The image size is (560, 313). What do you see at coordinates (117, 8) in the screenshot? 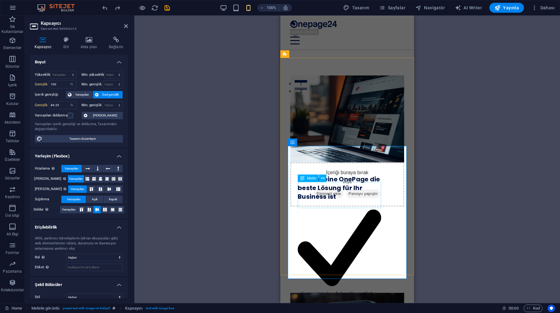
I see `i: Yinele: Genişliği değiştir (Ctrl+Y, ⌘+Y)` at bounding box center [117, 8].